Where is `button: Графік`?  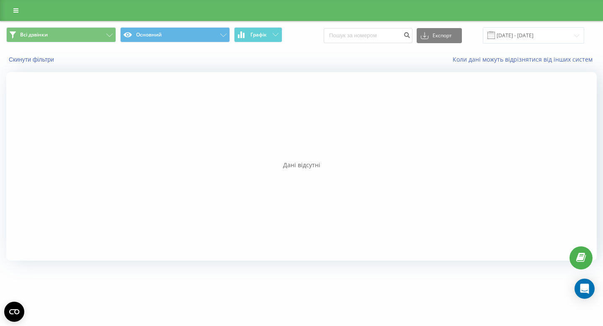
button: Графік is located at coordinates (258, 35).